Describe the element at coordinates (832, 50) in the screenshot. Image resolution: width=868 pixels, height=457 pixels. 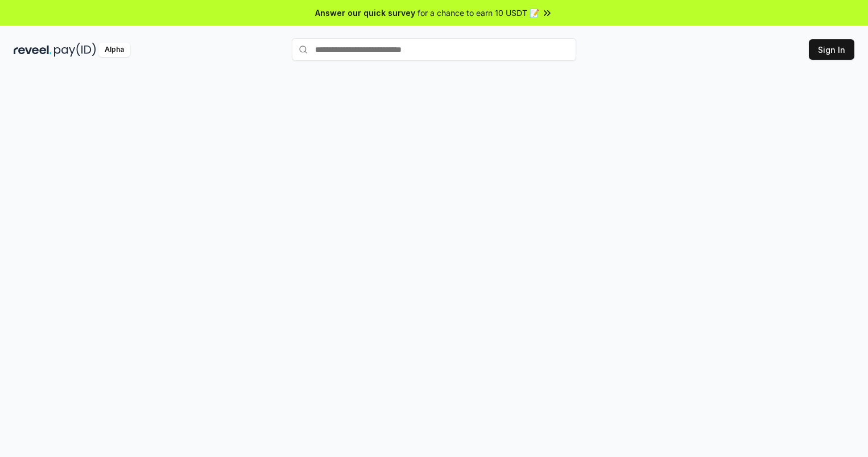
I see `button: Sign In` at that location.